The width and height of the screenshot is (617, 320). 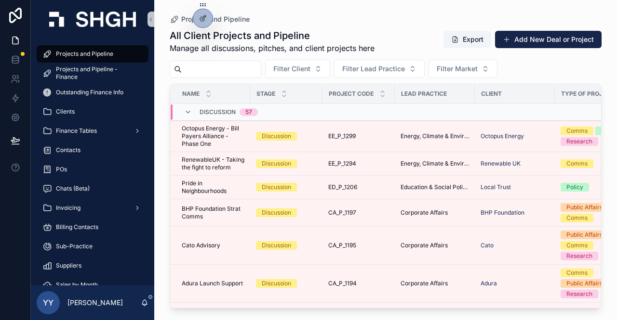 What do you see at coordinates (68, 208) in the screenshot?
I see `span: Invoicing` at bounding box center [68, 208].